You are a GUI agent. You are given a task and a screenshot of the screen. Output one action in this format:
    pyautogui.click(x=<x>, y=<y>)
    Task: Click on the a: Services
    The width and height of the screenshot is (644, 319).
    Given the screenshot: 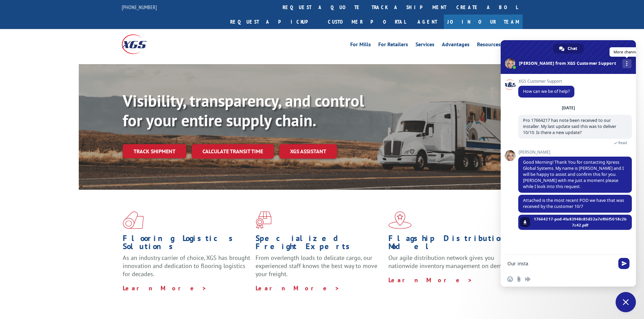 What is the action you would take?
    pyautogui.click(x=425, y=45)
    